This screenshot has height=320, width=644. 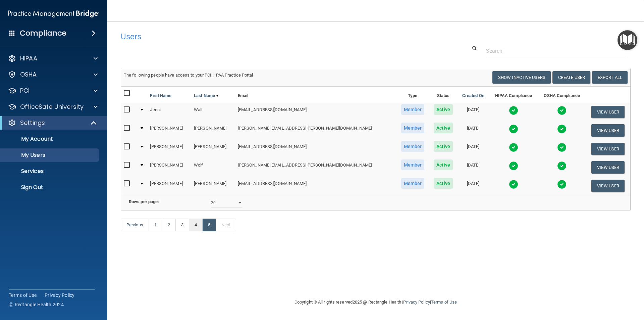 What do you see at coordinates (182, 225) in the screenshot?
I see `a: 3` at bounding box center [182, 225].